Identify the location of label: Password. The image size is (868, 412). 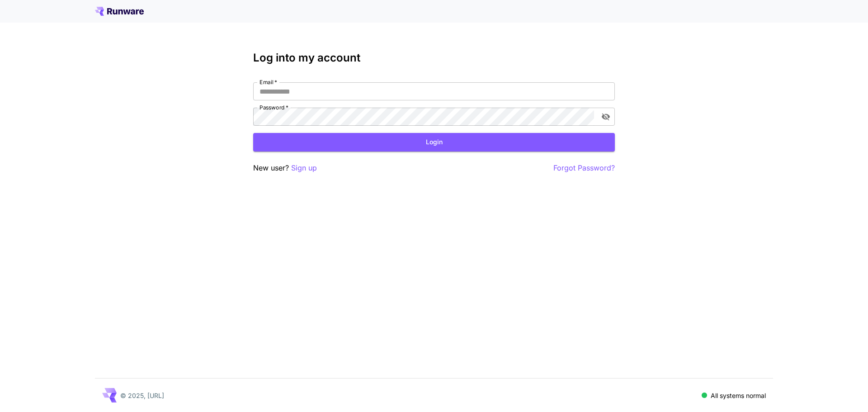
(274, 107).